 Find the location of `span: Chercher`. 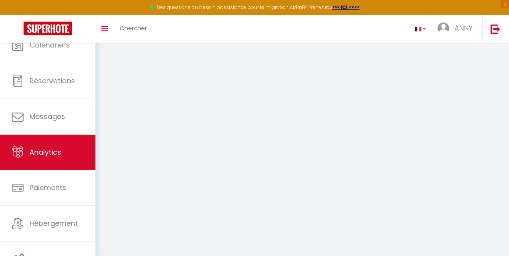

span: Chercher is located at coordinates (133, 28).